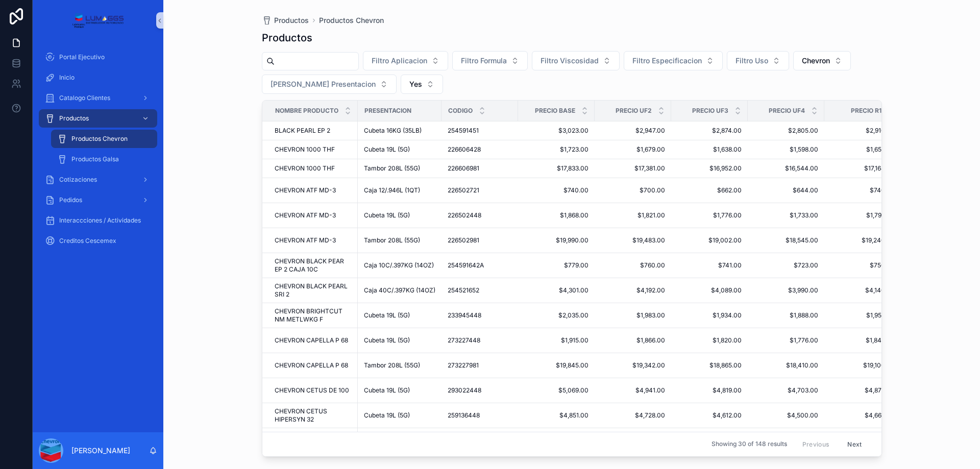 The image size is (980, 469). Describe the element at coordinates (863, 365) in the screenshot. I see `span: $19,100.00` at that location.